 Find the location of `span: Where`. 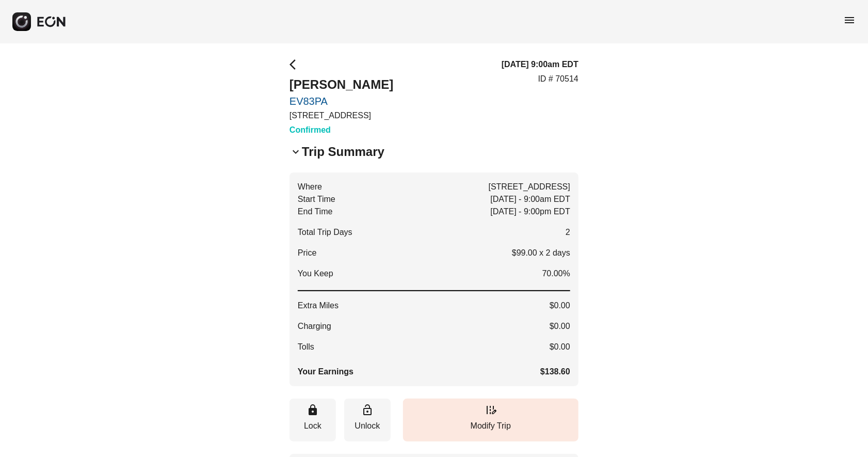

span: Where is located at coordinates (309, 187).